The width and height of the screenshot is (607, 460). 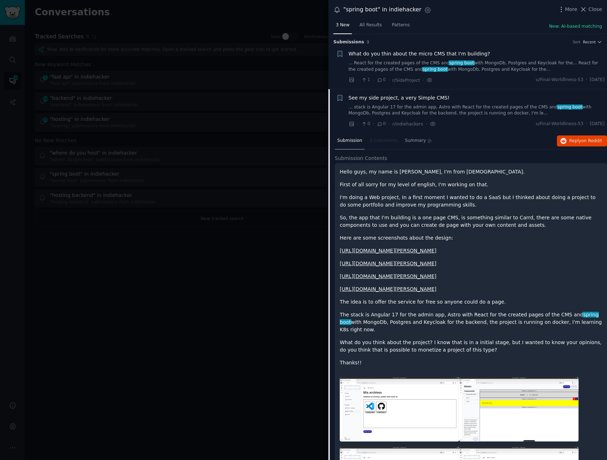 What do you see at coordinates (401, 25) in the screenshot?
I see `span: Patterns` at bounding box center [401, 25].